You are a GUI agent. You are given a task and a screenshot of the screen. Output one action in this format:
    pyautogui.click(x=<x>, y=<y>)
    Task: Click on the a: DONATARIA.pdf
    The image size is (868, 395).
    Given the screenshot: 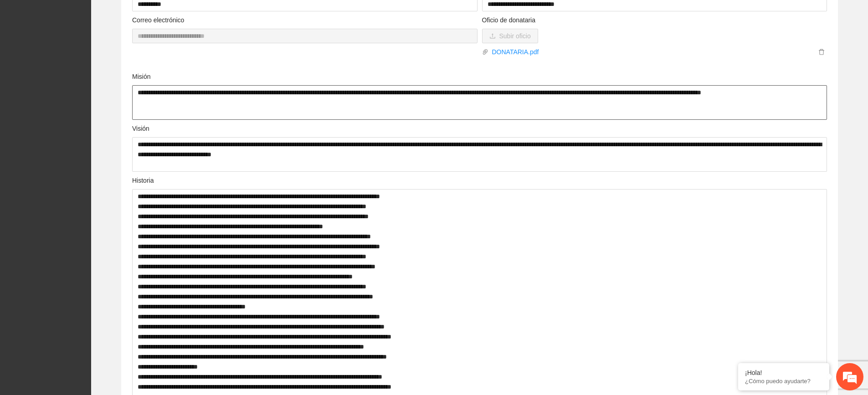 What is the action you would take?
    pyautogui.click(x=652, y=52)
    